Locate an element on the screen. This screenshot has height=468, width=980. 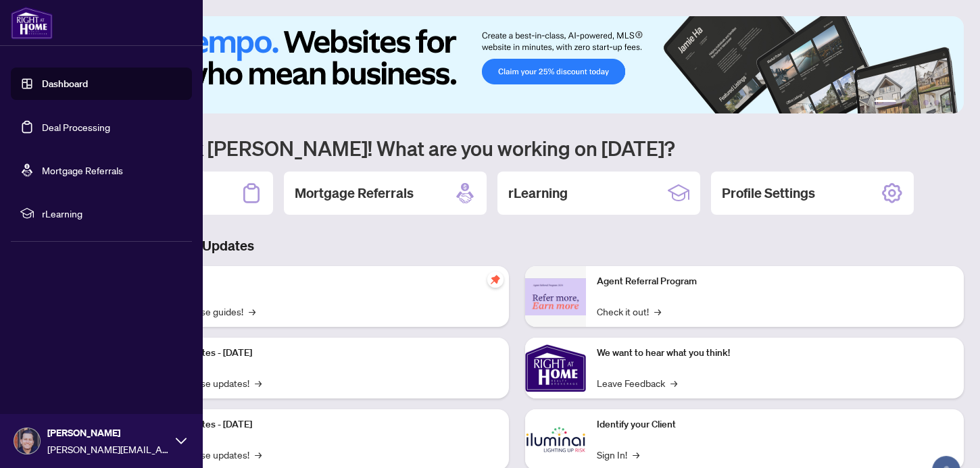
button: 5 is located at coordinates (937, 103).